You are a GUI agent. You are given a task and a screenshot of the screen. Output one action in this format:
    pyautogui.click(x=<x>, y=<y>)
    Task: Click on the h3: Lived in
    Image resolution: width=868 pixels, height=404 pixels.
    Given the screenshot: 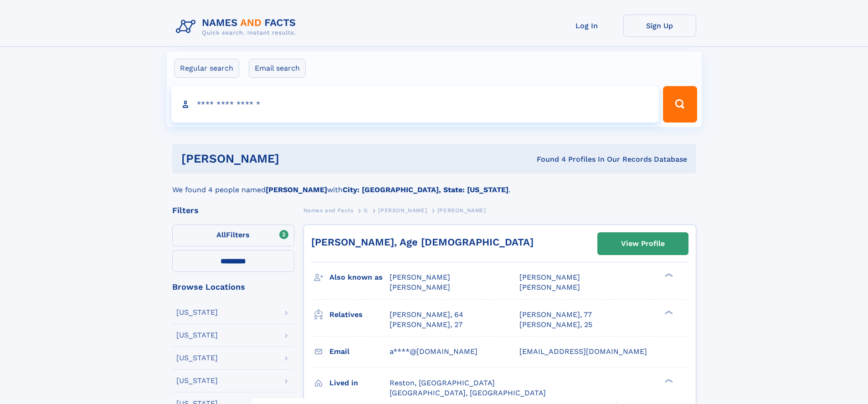 What is the action you would take?
    pyautogui.click(x=360, y=383)
    